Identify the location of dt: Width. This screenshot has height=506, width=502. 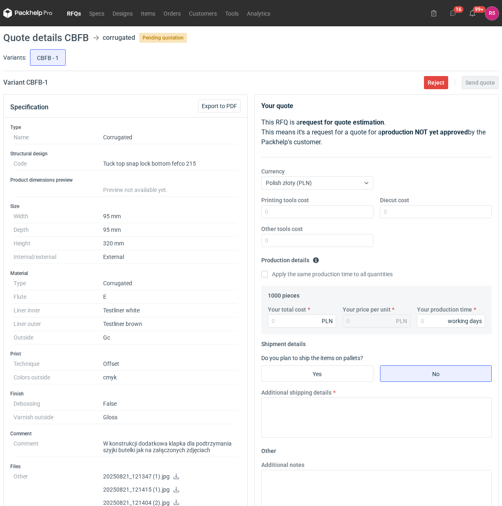
(58, 216).